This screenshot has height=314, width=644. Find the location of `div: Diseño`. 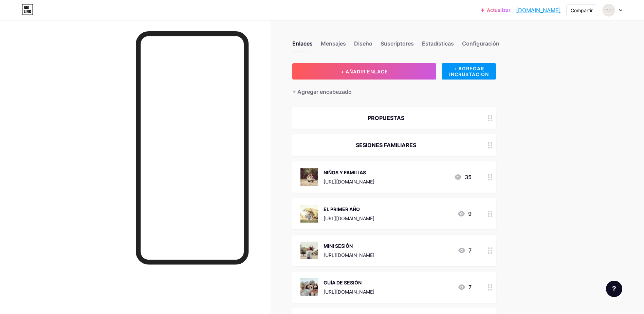

div: Diseño is located at coordinates (364, 46).